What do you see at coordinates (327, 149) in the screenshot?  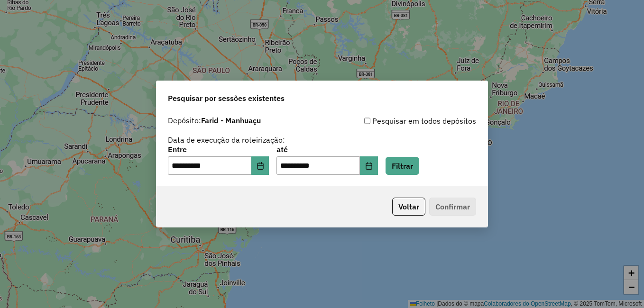 I see `label: até` at bounding box center [327, 149].